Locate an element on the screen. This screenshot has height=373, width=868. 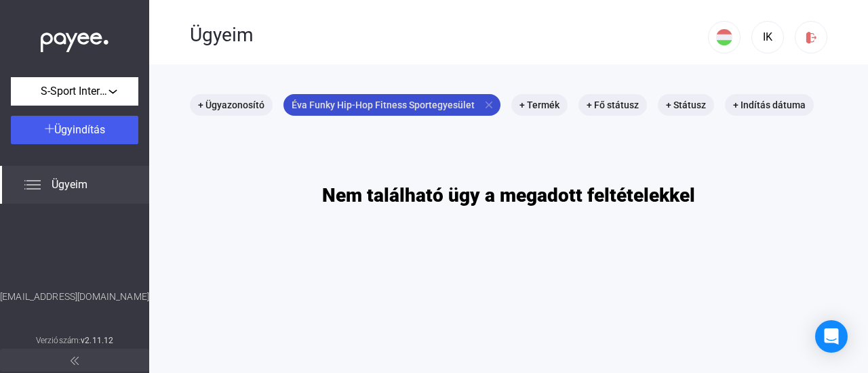
strong: v2.11.12 is located at coordinates (97, 341).